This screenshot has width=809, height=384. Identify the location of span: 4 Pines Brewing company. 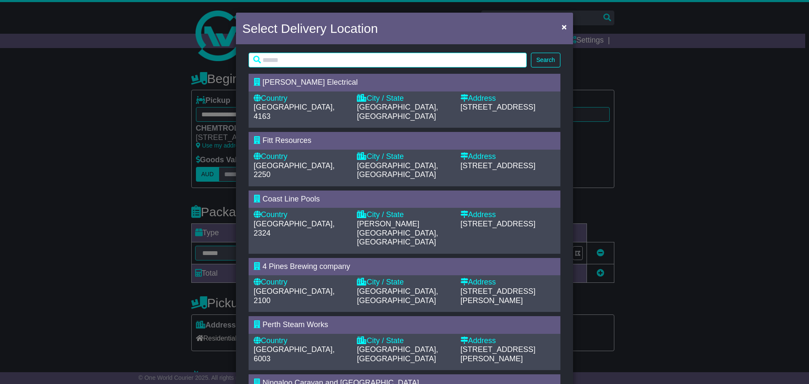
(306, 266).